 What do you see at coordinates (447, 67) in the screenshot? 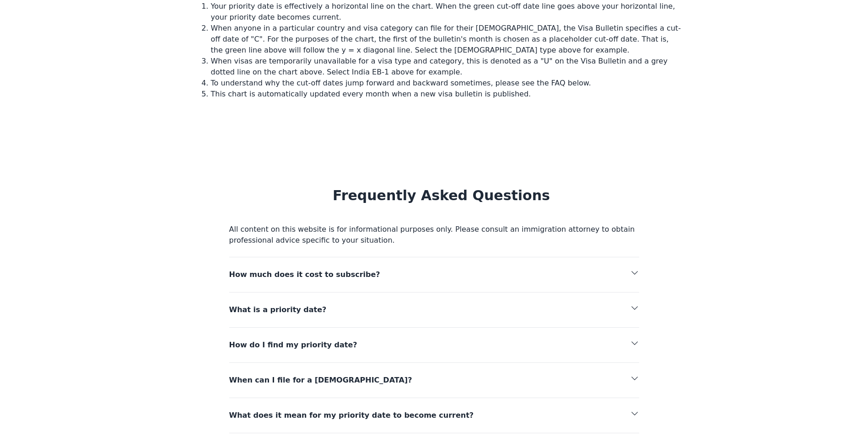
I see `li: When visas are temporarily unavailable for a visa type and category, this is denoted as a "U" on ...` at bounding box center [447, 67].